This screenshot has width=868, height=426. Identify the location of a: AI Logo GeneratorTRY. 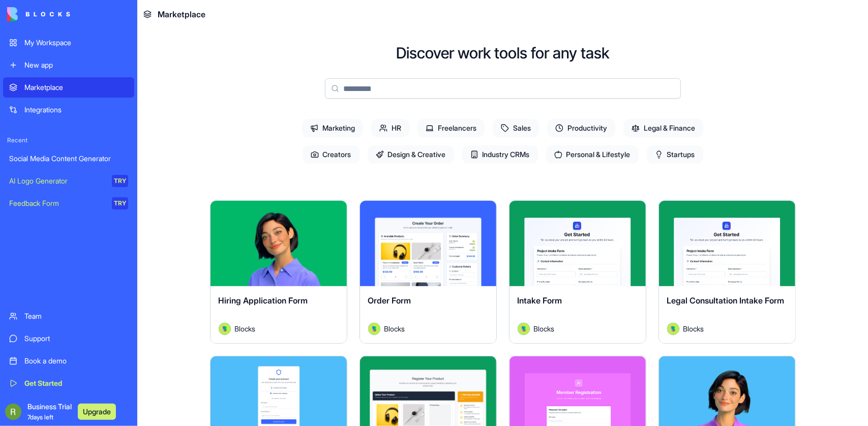
(68, 181).